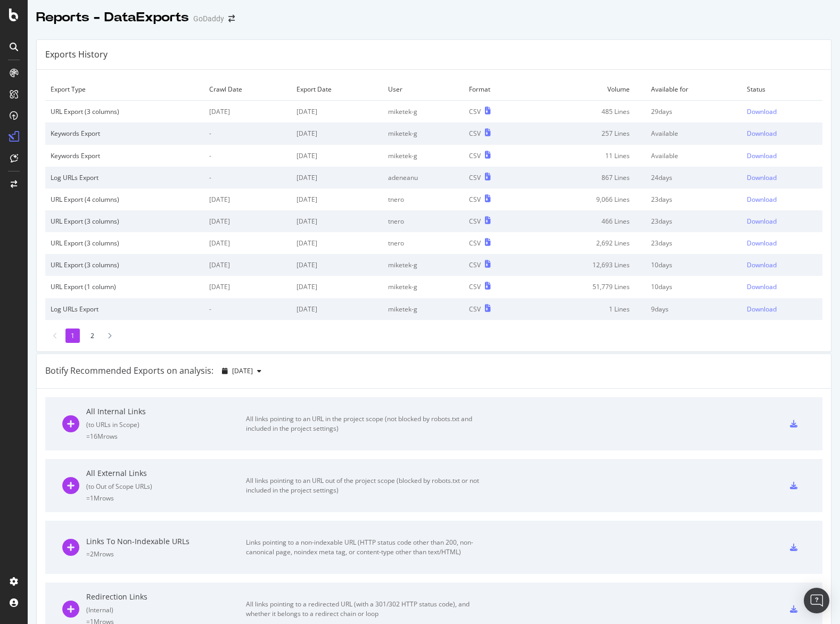 This screenshot has width=840, height=624. What do you see at coordinates (337, 90) in the screenshot?
I see `td: Export Date` at bounding box center [337, 90].